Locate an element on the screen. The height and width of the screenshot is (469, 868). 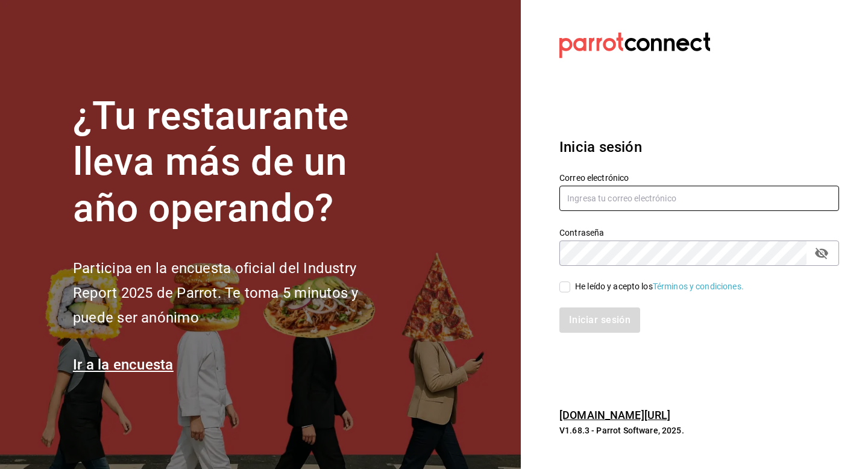
label: Correo electrónico is located at coordinates (699, 177).